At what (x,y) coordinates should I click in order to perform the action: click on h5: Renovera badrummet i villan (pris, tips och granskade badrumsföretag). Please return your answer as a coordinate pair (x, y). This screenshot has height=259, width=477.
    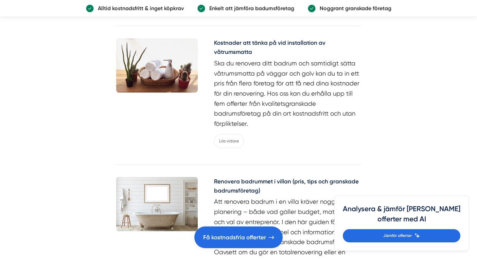
    Looking at the image, I should click on (287, 187).